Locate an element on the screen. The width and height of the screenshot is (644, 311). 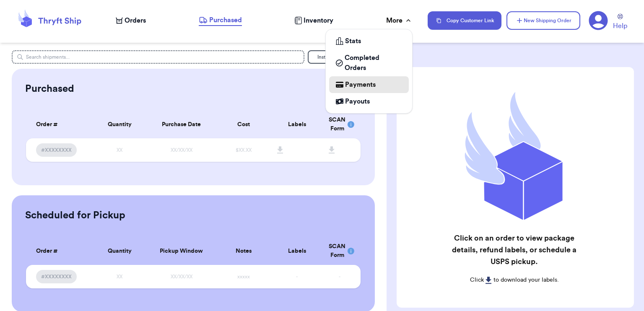
span: Payments is located at coordinates (360, 85).